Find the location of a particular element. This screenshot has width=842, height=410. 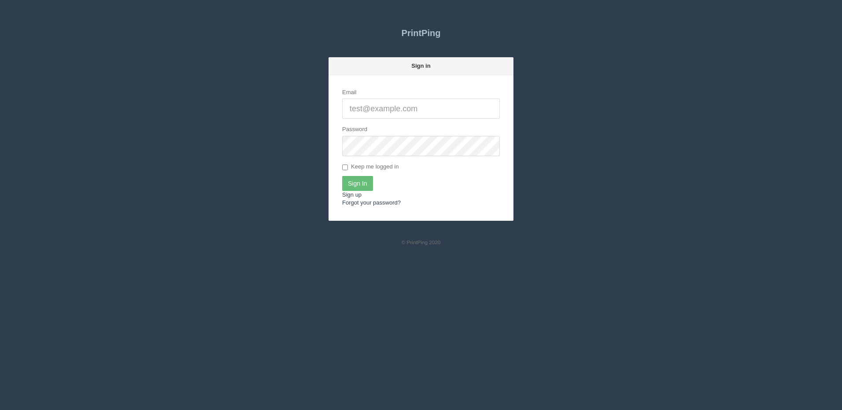

label: Keep me logged in is located at coordinates (370, 167).